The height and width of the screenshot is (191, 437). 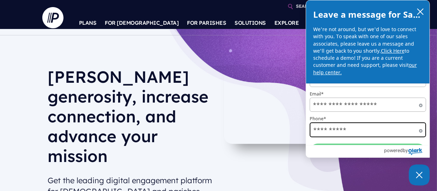 What do you see at coordinates (368, 51) in the screenshot?
I see `p: We're not around, but we'd love to connect with you. To speak with one of our sales associates, p...` at bounding box center [368, 51].